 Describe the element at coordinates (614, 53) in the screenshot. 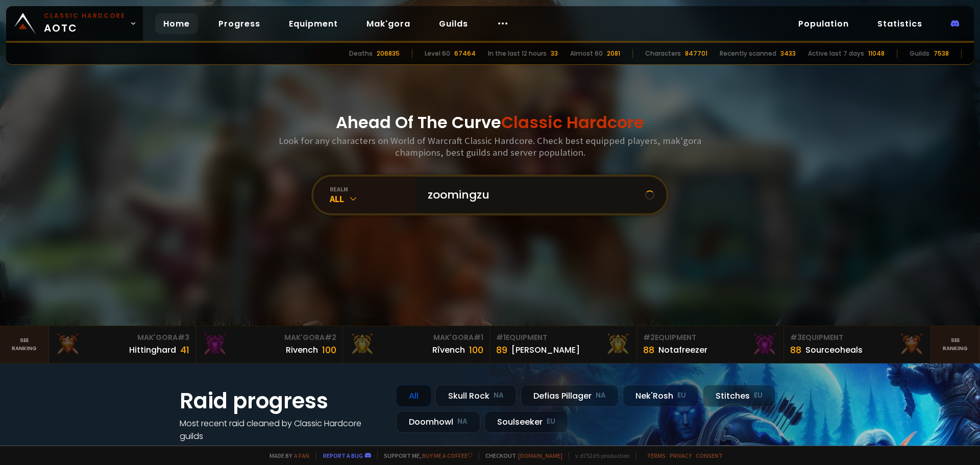

I see `div: 2081` at that location.